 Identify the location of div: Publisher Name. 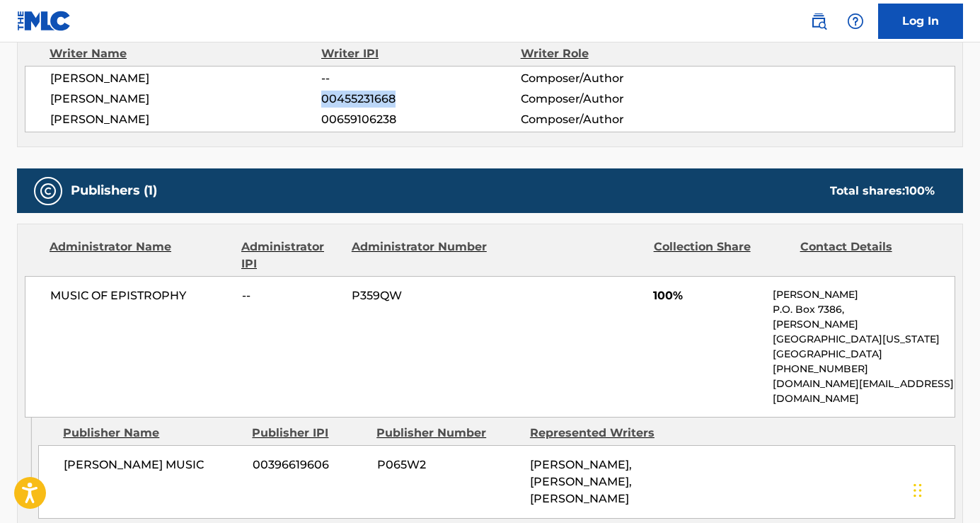
(152, 433).